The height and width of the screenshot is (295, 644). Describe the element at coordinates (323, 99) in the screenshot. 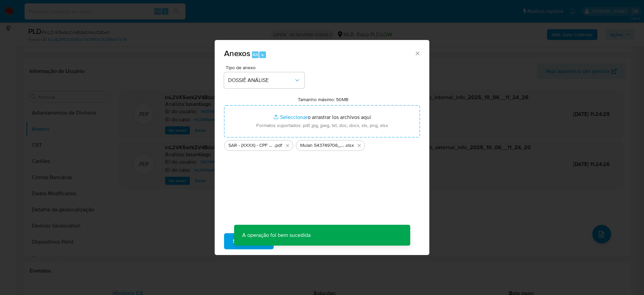

I see `label: Tamanho máximo: 50MB` at that location.